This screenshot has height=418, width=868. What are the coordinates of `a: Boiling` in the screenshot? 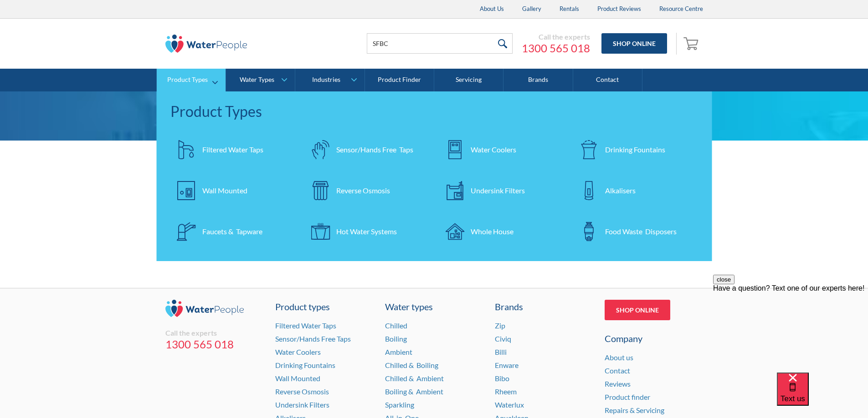 It's located at (396, 339).